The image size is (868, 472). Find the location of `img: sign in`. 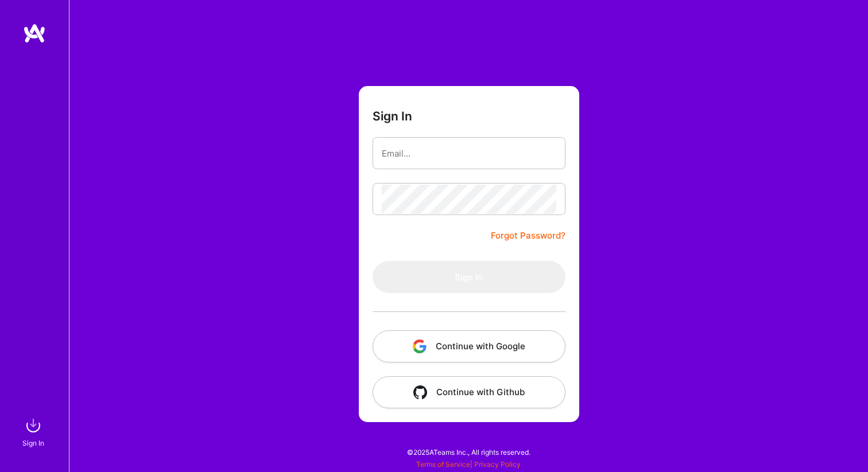

img: sign in is located at coordinates (33, 426).